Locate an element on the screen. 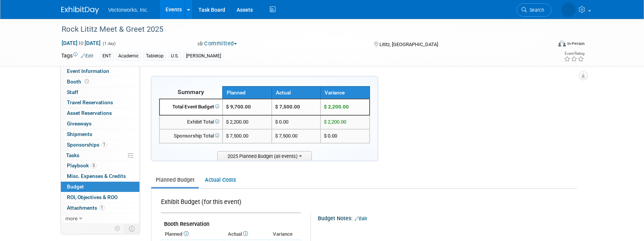 The image size is (644, 241). span: (1 day) is located at coordinates (109, 43).